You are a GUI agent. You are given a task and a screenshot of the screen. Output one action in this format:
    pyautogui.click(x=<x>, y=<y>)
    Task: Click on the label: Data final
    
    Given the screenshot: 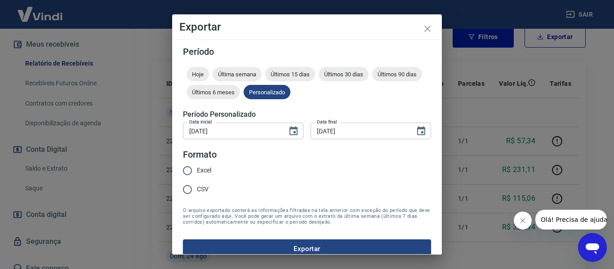 What is the action you would take?
    pyautogui.click(x=327, y=122)
    